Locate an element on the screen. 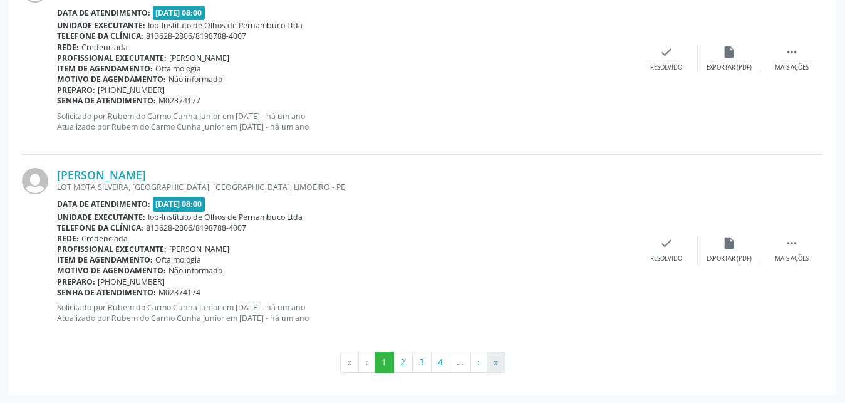 The width and height of the screenshot is (845, 403). span: M02374177 is located at coordinates (179, 100).